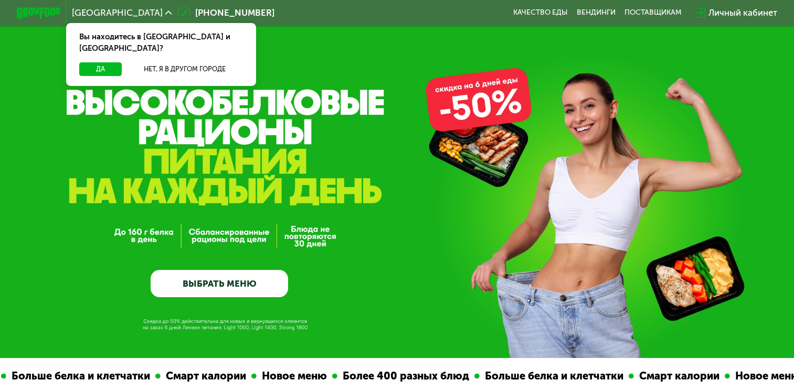  I want to click on button: Да, so click(100, 69).